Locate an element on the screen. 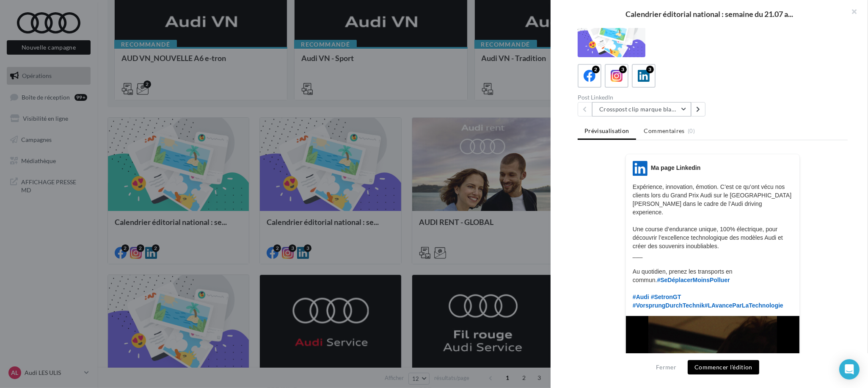  span: #SetronGT is located at coordinates (666, 297).